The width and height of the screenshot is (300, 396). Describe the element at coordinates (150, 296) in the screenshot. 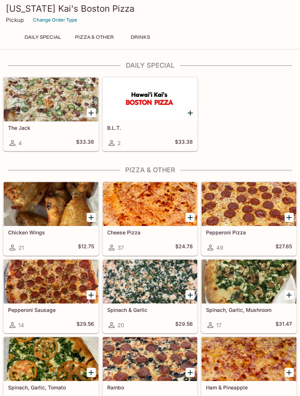

I see `a: Spinach & Garlic20$29.56` at that location.